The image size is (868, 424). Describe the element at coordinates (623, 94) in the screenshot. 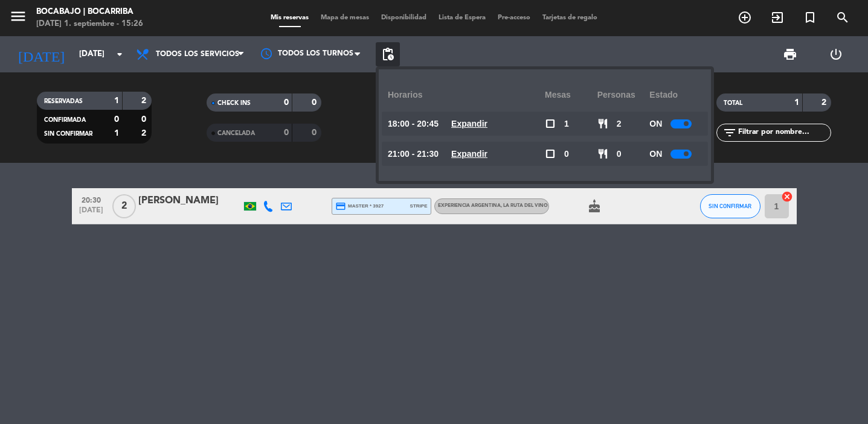

I see `div: personas` at that location.